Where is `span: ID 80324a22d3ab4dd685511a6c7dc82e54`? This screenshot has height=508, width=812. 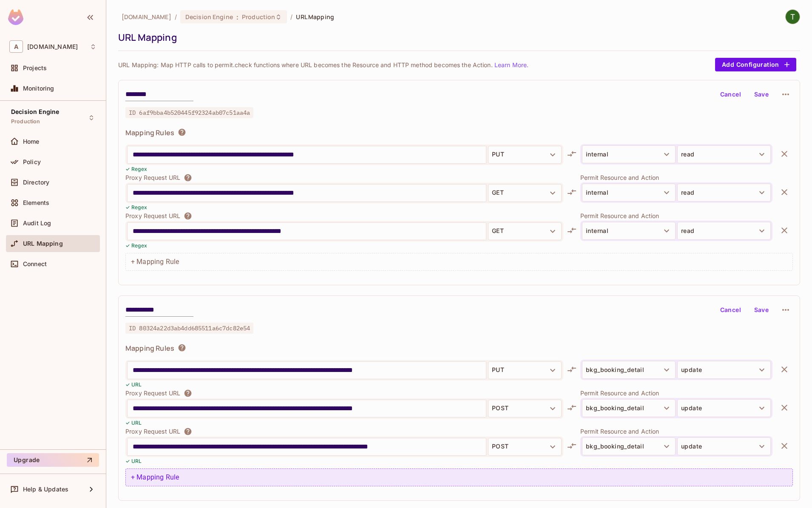
span: ID 80324a22d3ab4dd685511a6c7dc82e54 is located at coordinates (189, 329).